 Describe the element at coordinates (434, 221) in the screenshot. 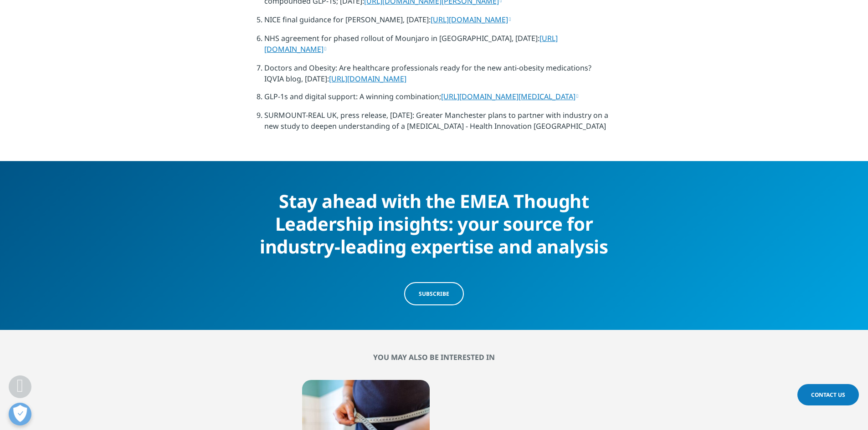

I see `div: Stay ahead with the EMEA Thought Leadership insights: your source for industry-leading expertise ...` at that location.